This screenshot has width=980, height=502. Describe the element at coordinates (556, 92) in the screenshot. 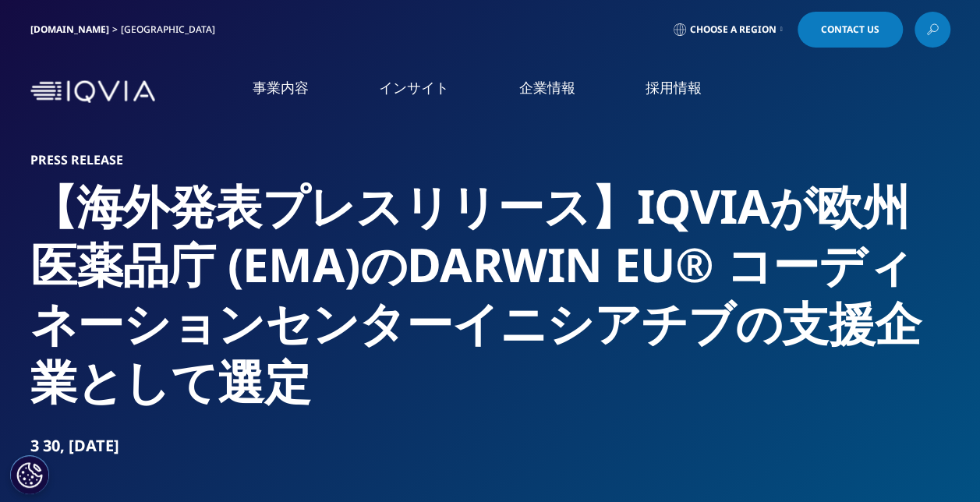

I see `nav: Primary` at that location.